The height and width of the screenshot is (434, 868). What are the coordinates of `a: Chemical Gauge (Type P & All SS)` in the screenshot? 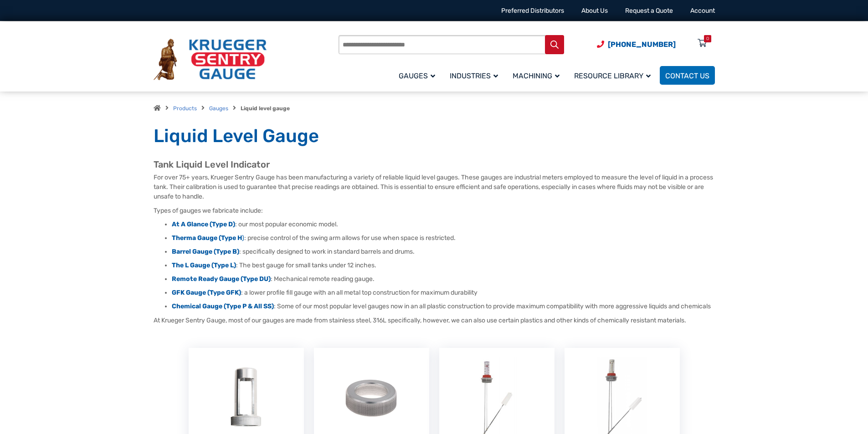 It's located at (223, 306).